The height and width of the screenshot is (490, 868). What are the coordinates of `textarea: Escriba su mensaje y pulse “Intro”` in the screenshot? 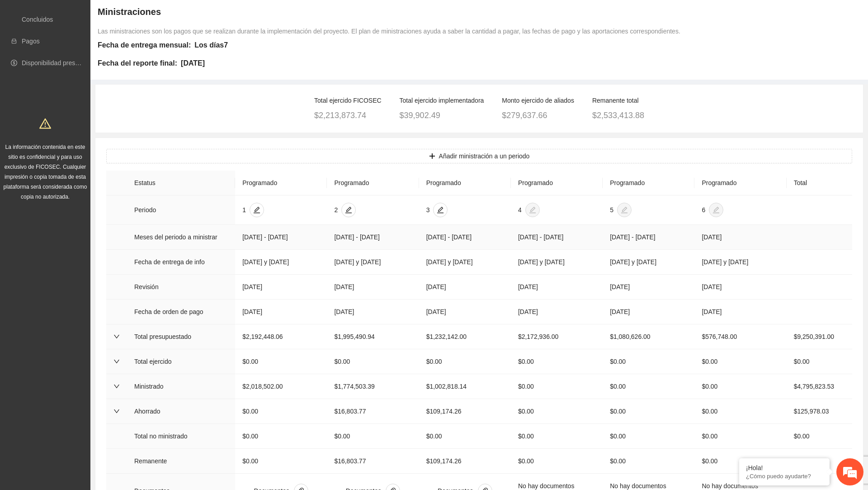 It's located at (88, 263).